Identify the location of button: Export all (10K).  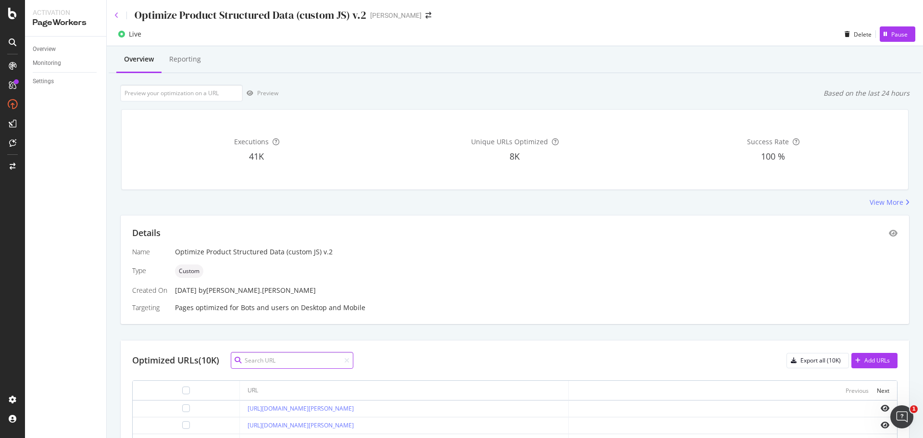
(818, 361).